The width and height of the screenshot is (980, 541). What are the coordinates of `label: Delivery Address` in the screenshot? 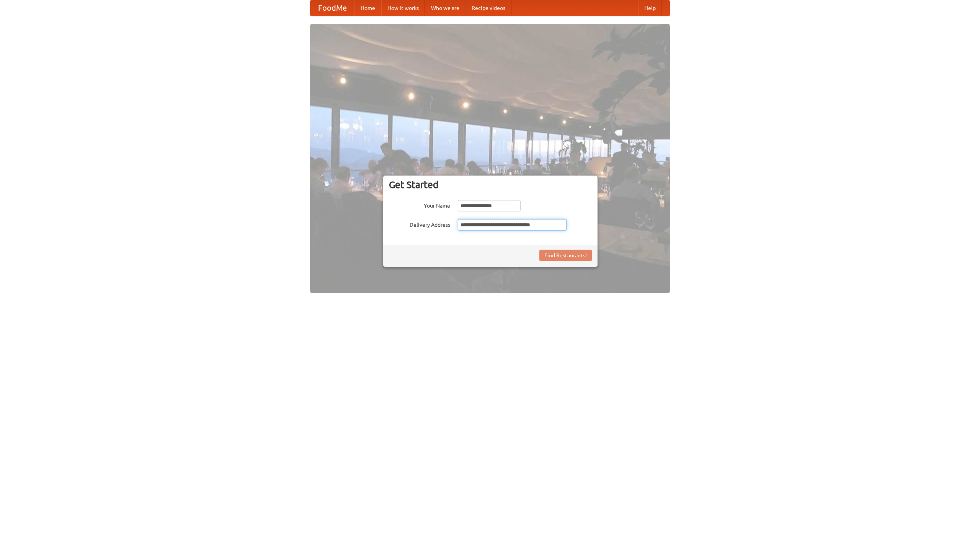 It's located at (419, 224).